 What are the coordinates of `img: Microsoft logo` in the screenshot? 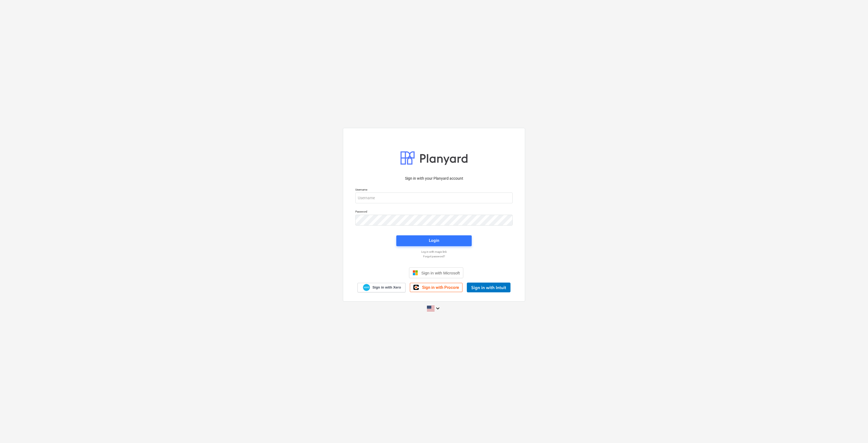 It's located at (415, 272).